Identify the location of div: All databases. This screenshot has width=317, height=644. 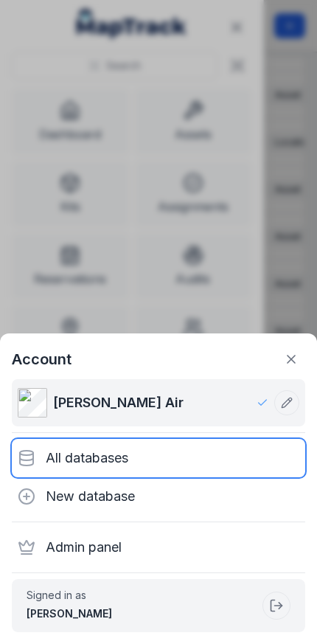
(158, 458).